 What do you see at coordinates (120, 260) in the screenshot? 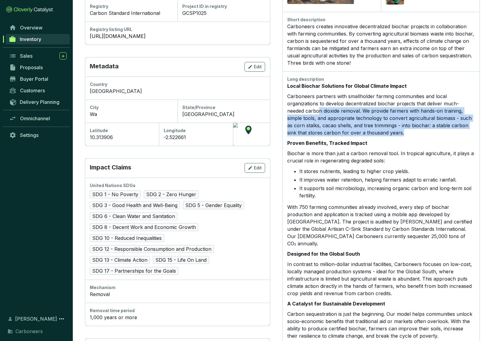
I see `span: SDG 13 - Climate Action` at bounding box center [120, 260].